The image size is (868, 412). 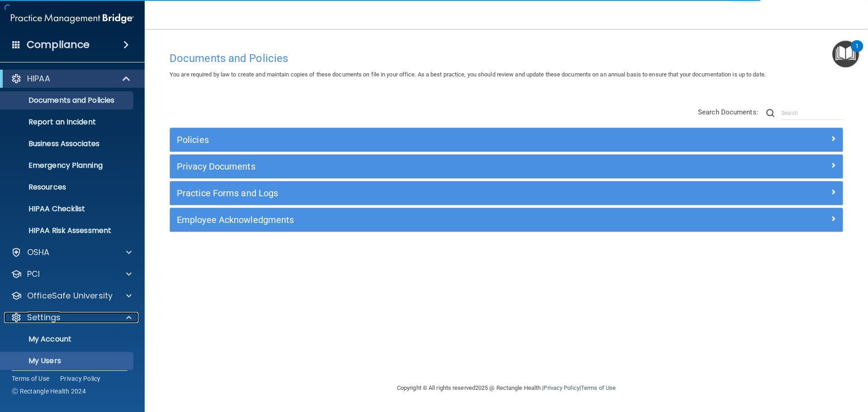 I want to click on p: HIPAA, so click(x=38, y=79).